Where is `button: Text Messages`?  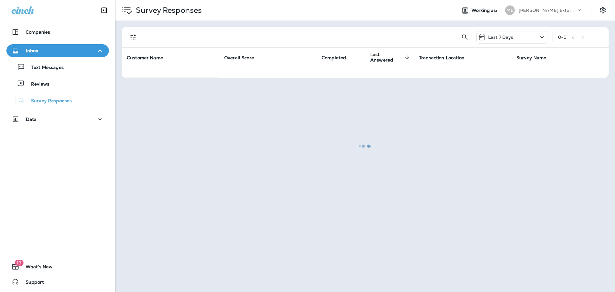
button: Text Messages is located at coordinates (58, 67).